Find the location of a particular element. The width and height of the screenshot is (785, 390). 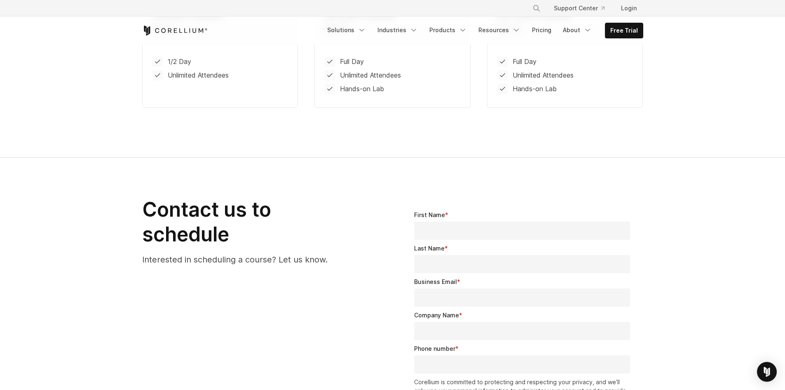

span: Phone number is located at coordinates (435, 348).